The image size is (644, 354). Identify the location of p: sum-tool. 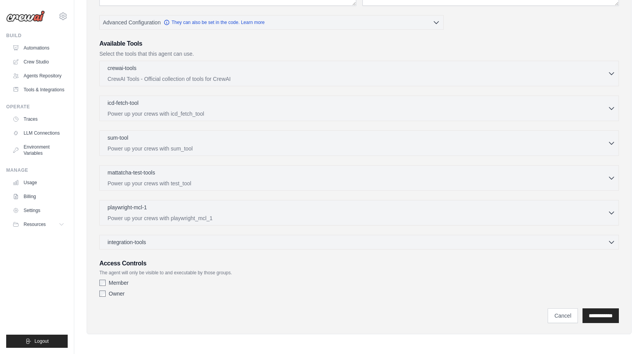
(118, 138).